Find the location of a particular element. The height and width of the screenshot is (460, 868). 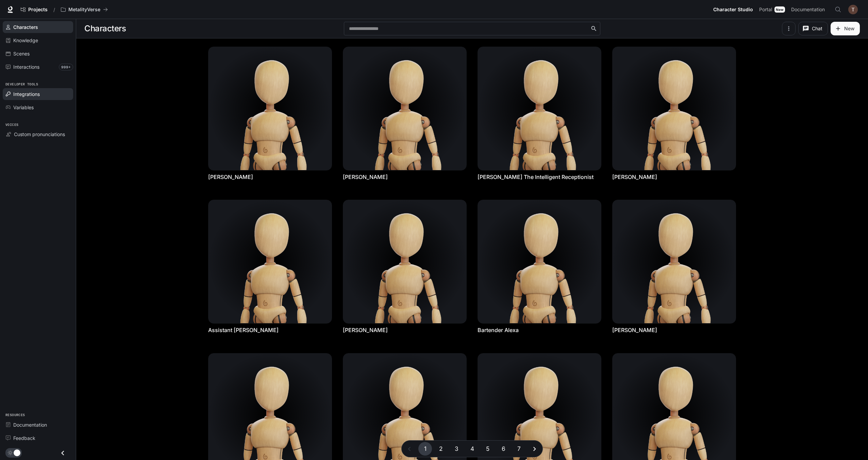

button: Go to page 6 is located at coordinates (504, 448).